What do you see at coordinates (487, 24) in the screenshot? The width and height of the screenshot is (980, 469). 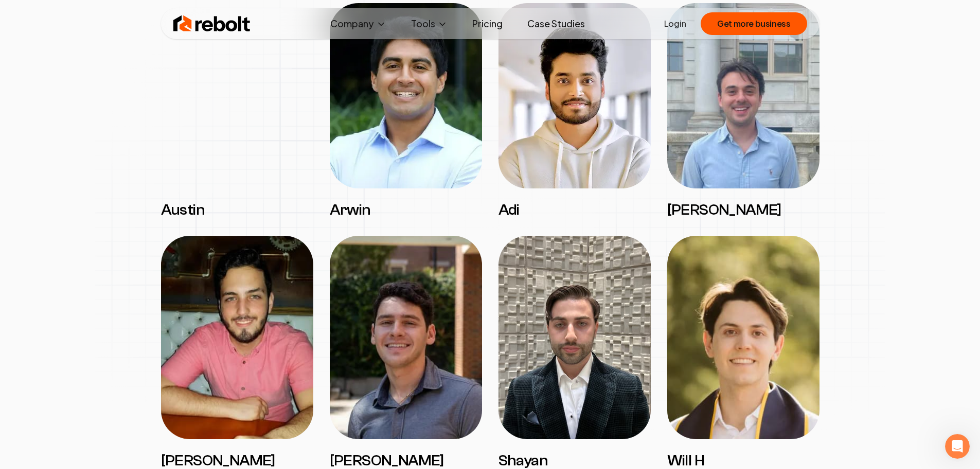 I see `a: Pricing` at bounding box center [487, 24].